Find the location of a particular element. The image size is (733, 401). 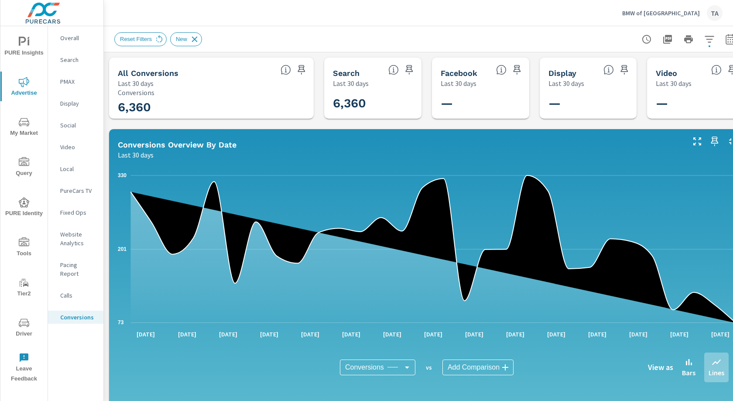

span: Conversions is located at coordinates (364, 367).